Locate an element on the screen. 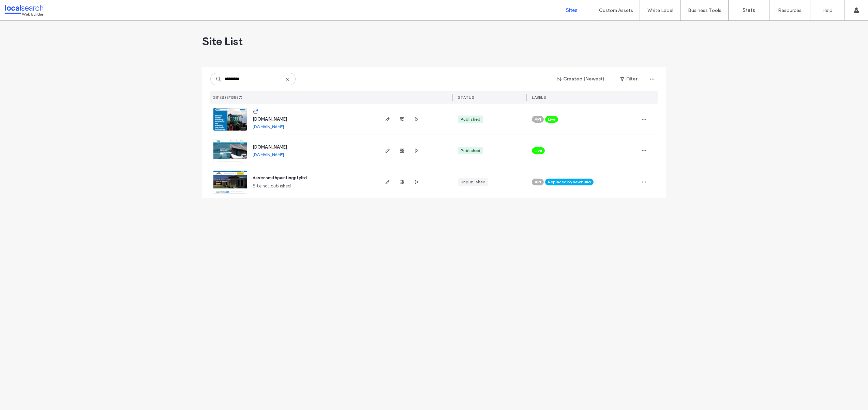  span: darrensmithpaintingptyltd is located at coordinates (279, 177).